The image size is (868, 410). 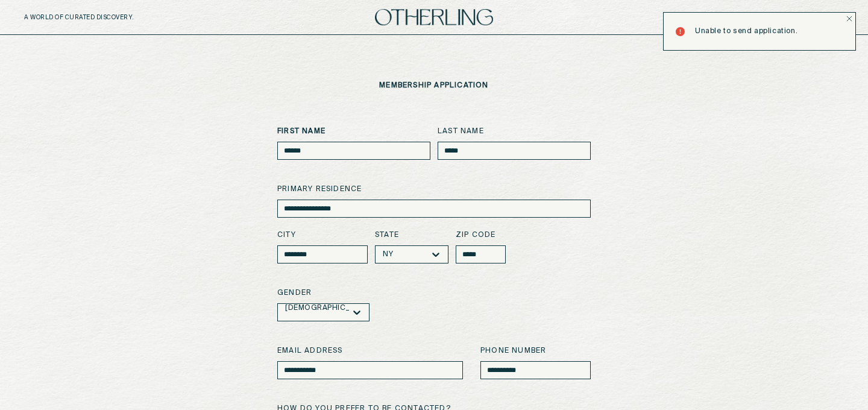 I want to click on label: Email address, so click(x=370, y=351).